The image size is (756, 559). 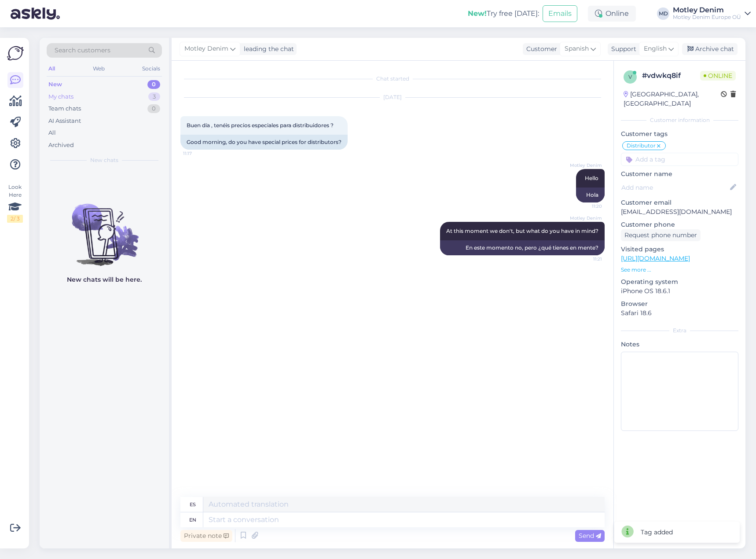 What do you see at coordinates (104, 228) in the screenshot?
I see `img: No chats` at bounding box center [104, 228].